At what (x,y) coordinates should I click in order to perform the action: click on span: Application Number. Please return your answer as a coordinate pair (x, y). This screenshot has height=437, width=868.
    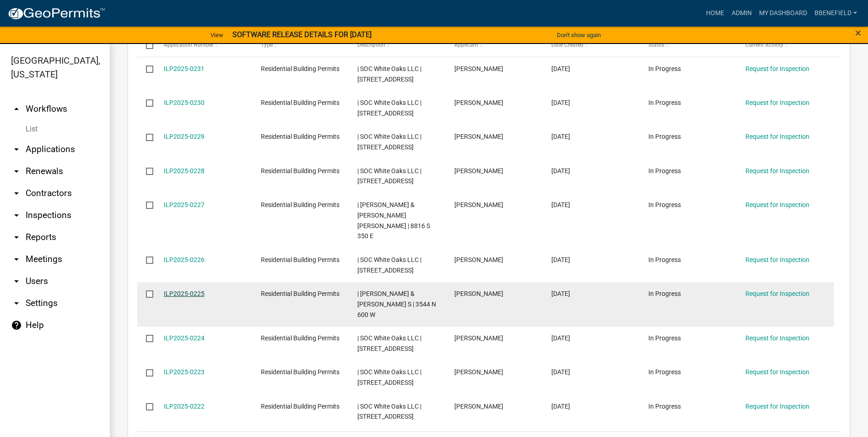
    Looking at the image, I should click on (189, 45).